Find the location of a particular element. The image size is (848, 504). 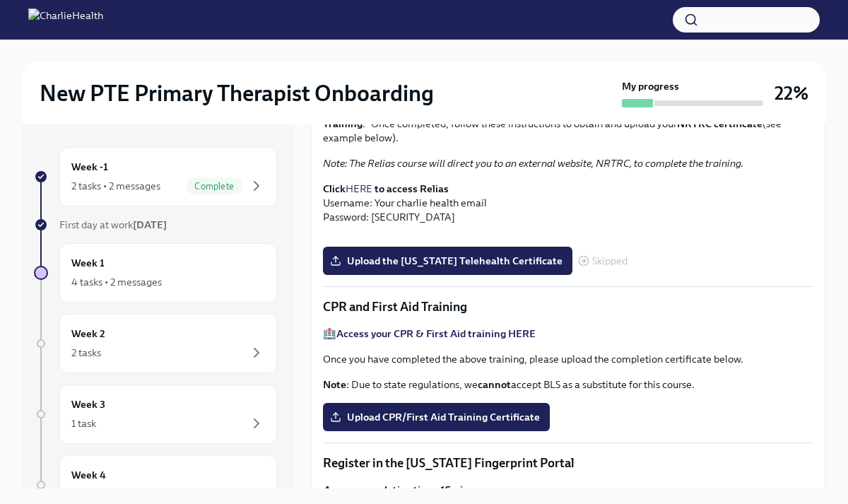

label: Upload CPR/First Aid Training Certificate is located at coordinates (436, 417).